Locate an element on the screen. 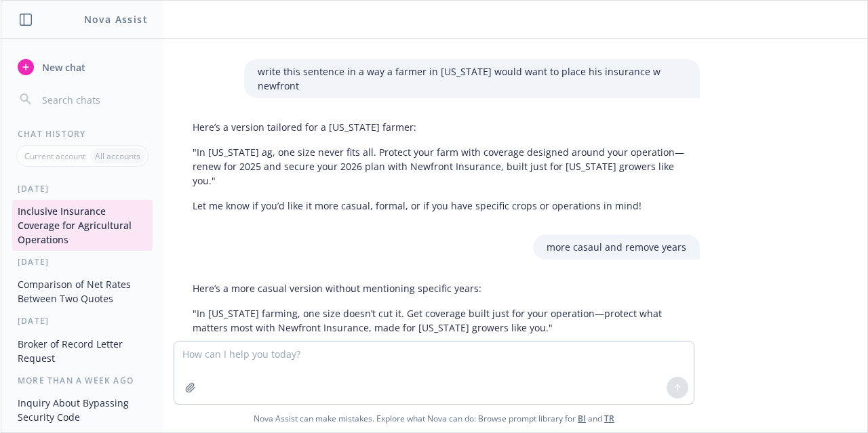 The width and height of the screenshot is (868, 433). p: Here’s a more casual version without mentioning specific years: is located at coordinates (440, 288).